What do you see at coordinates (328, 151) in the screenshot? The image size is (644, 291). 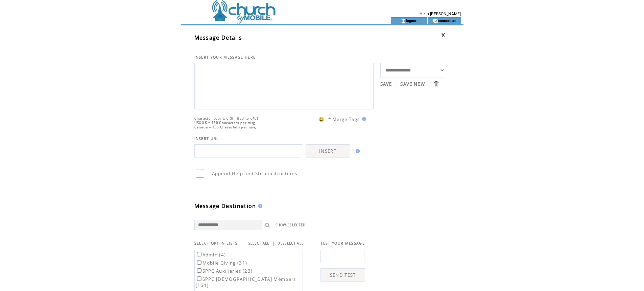 I see `a: INSERT` at bounding box center [328, 151].